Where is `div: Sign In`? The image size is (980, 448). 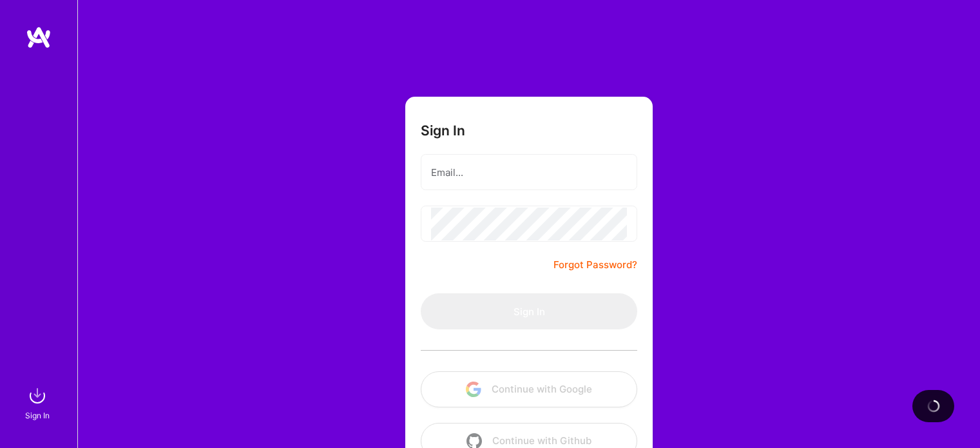
div: Sign In is located at coordinates (37, 416).